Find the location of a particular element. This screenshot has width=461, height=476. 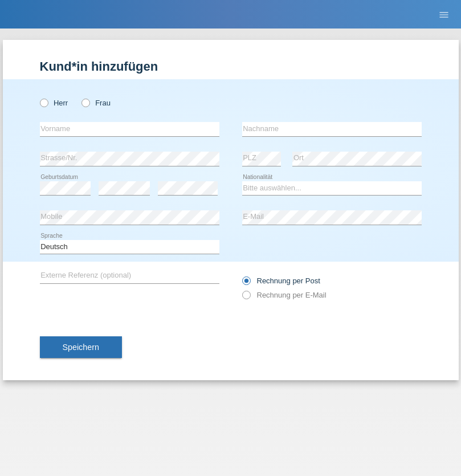

i: menu is located at coordinates (444, 15).